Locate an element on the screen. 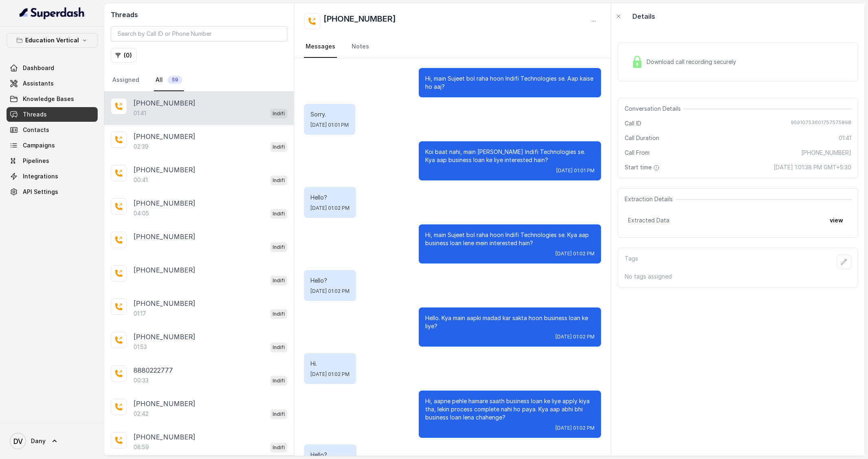  text: DV is located at coordinates (18, 441).